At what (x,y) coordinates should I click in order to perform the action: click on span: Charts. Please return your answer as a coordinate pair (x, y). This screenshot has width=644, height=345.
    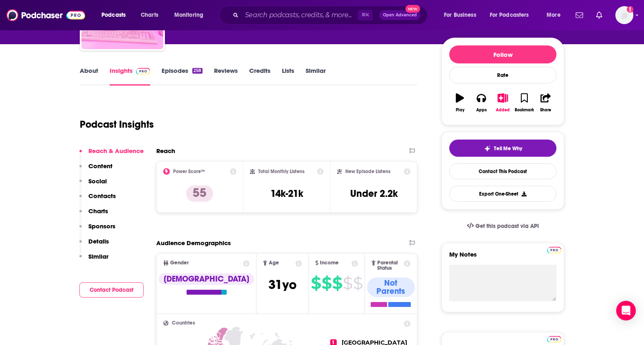
    Looking at the image, I should click on (149, 15).